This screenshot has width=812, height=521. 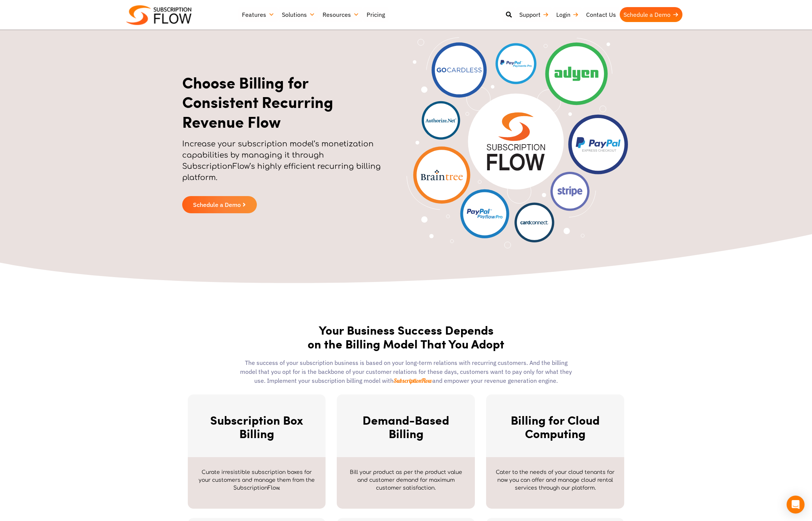 What do you see at coordinates (567, 15) in the screenshot?
I see `a: Login` at bounding box center [567, 15].